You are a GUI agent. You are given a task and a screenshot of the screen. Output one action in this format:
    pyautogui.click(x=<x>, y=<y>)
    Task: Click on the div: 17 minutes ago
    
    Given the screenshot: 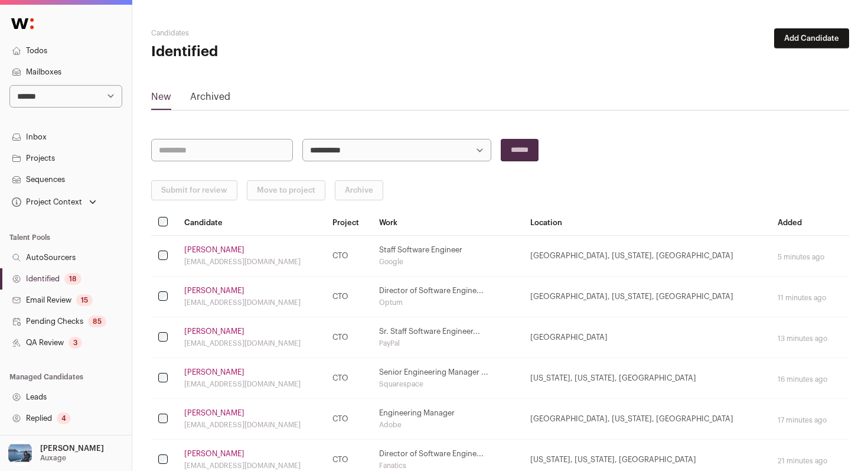 What is the action you would take?
    pyautogui.click(x=809, y=420)
    